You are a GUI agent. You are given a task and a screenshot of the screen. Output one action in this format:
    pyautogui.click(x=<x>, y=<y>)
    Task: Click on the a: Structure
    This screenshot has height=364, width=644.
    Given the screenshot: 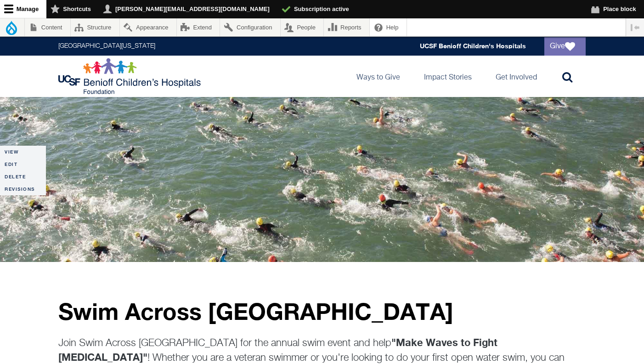 What is the action you would take?
    pyautogui.click(x=95, y=27)
    